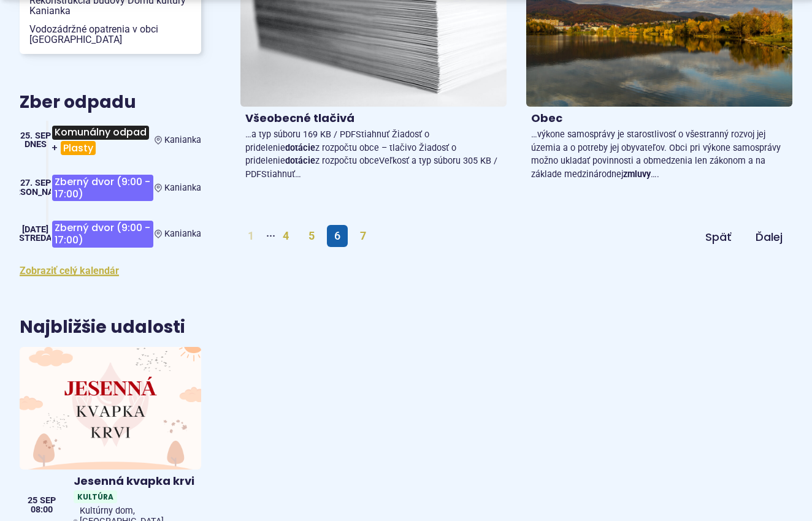  Describe the element at coordinates (48, 501) in the screenshot. I see `span: sep` at that location.